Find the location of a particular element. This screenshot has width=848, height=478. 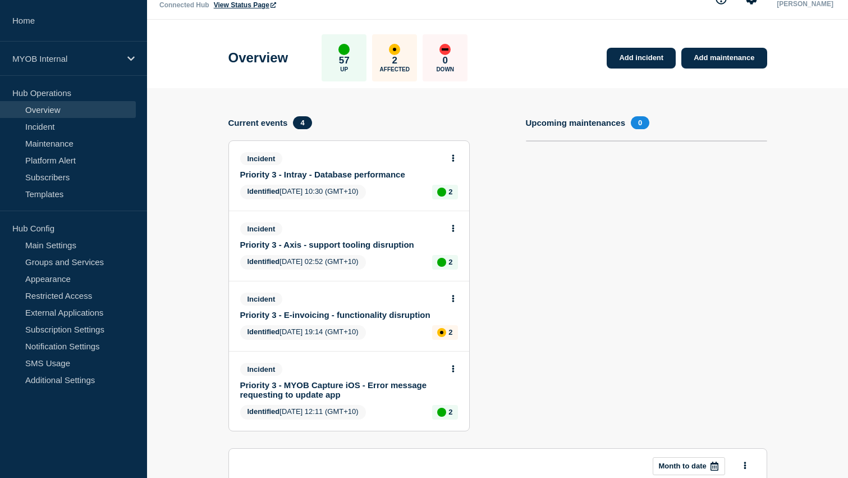

p: 57 is located at coordinates (344, 61).